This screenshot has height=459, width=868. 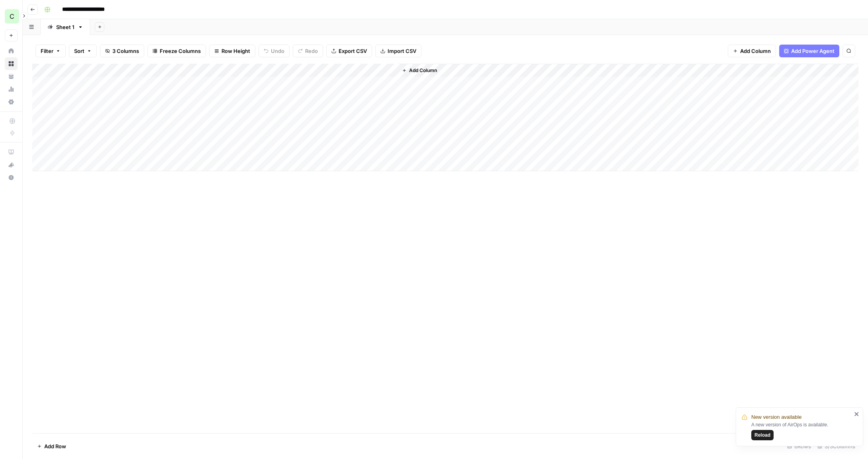 I want to click on button: Row Height, so click(x=232, y=51).